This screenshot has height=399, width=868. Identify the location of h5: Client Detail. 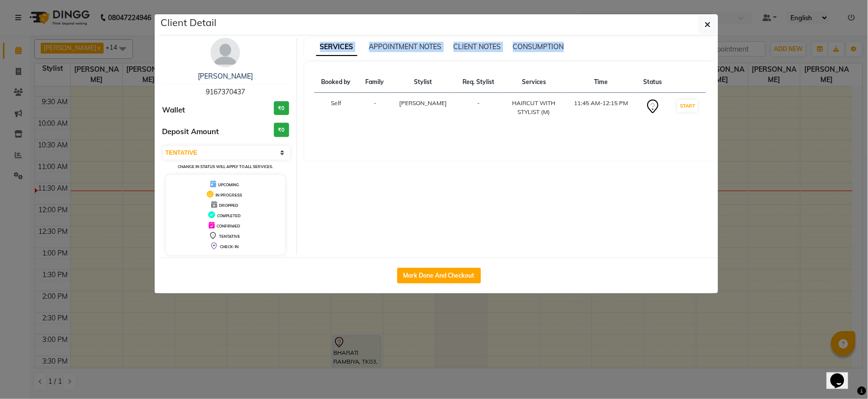
(188, 23).